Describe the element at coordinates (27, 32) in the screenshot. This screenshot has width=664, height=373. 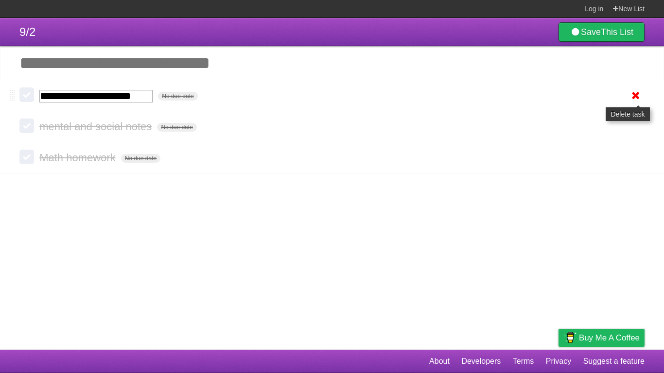
I see `span: 9/2` at that location.